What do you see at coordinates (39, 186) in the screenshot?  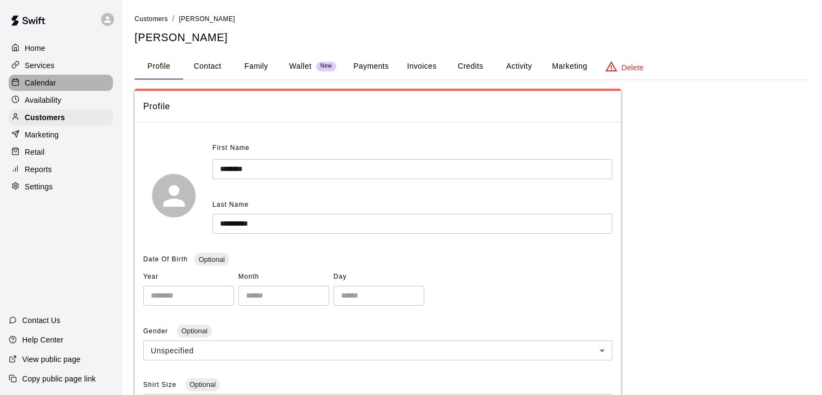 I see `p: Settings` at bounding box center [39, 186].